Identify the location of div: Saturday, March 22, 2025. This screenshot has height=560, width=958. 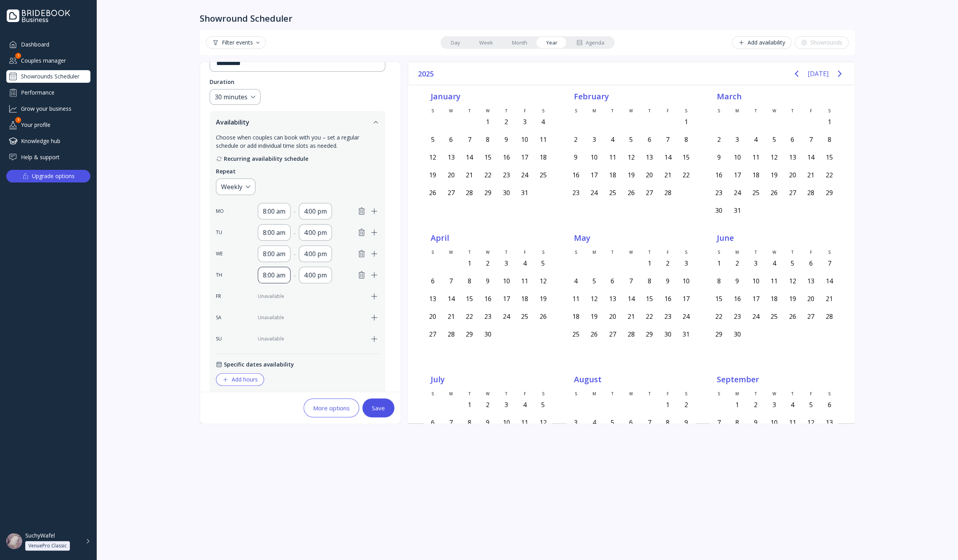
(829, 175).